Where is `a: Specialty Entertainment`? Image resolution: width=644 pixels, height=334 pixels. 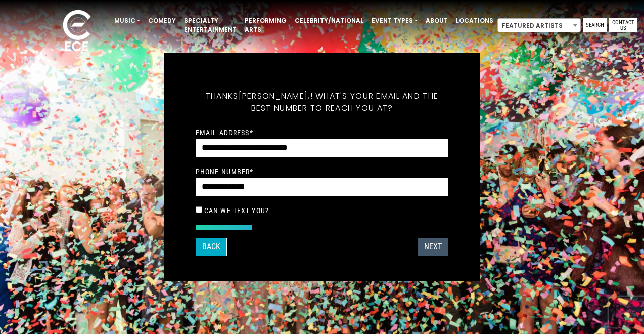 a: Specialty Entertainment is located at coordinates (210, 25).